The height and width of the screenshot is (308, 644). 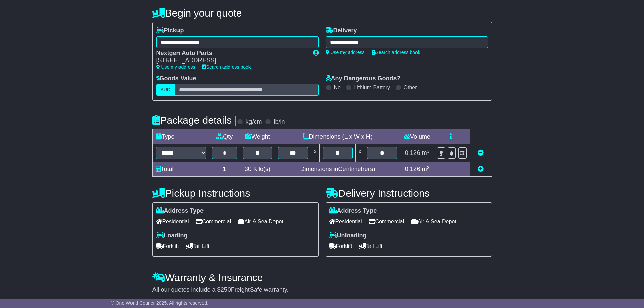 What do you see at coordinates (417, 137) in the screenshot?
I see `td: Volume` at bounding box center [417, 137].